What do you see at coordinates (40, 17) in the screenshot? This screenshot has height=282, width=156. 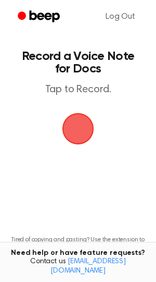 I see `a: Beep` at bounding box center [40, 17].